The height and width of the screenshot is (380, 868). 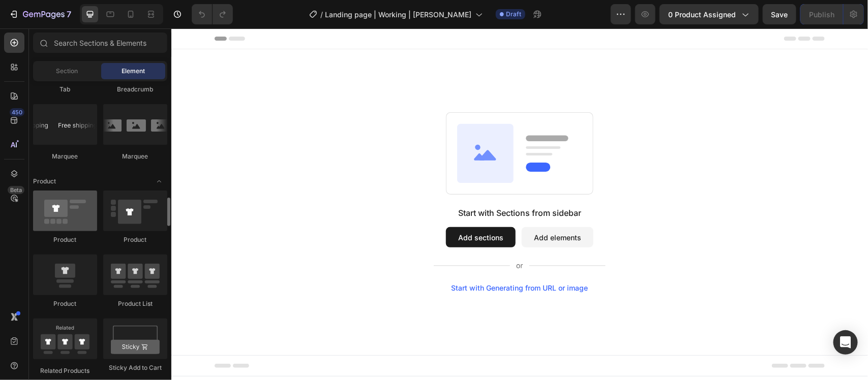 What do you see at coordinates (386, 209) in the screenshot?
I see `button: Add elements` at bounding box center [386, 209].